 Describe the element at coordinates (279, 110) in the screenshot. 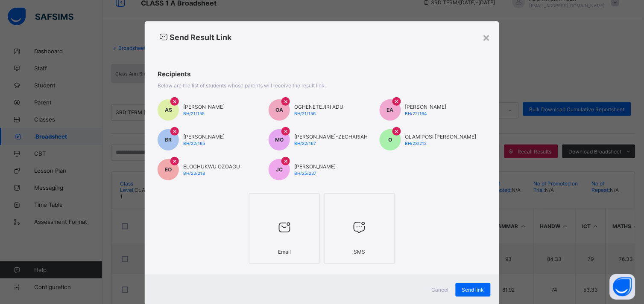

I see `span: OA` at that location.